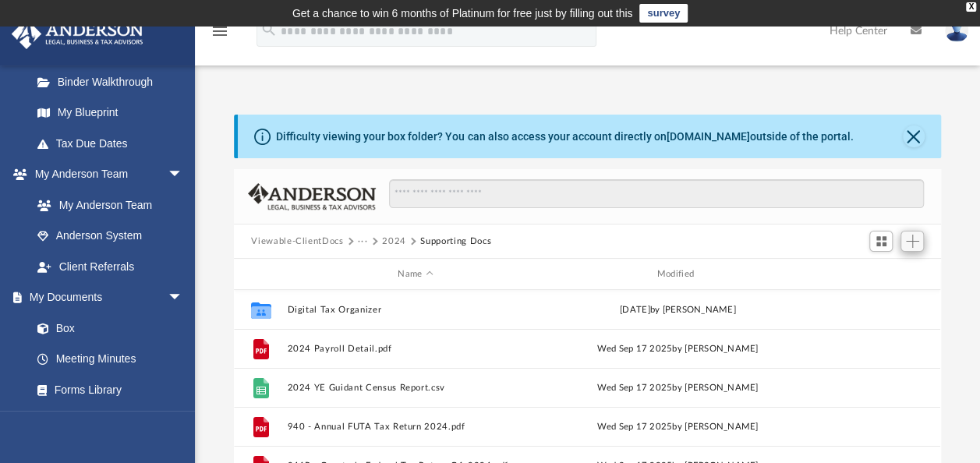  Describe the element at coordinates (220, 35) in the screenshot. I see `a: menu` at that location.